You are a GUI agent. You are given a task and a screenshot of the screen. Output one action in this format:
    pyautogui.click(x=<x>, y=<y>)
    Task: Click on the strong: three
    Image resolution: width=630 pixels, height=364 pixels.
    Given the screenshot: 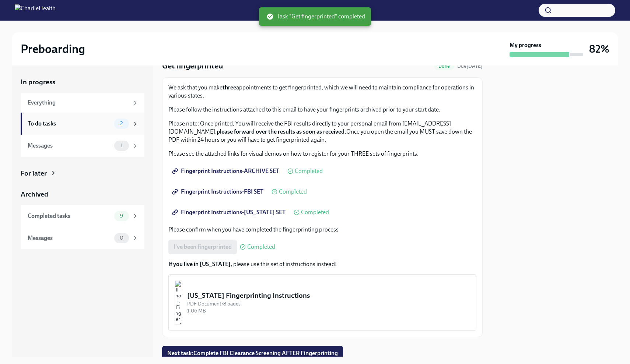 What is the action you would take?
    pyautogui.click(x=229, y=87)
    